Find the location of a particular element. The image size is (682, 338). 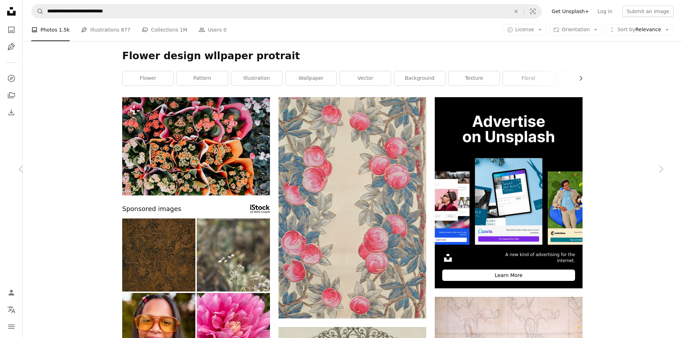

span: Orientation is located at coordinates (575, 29).